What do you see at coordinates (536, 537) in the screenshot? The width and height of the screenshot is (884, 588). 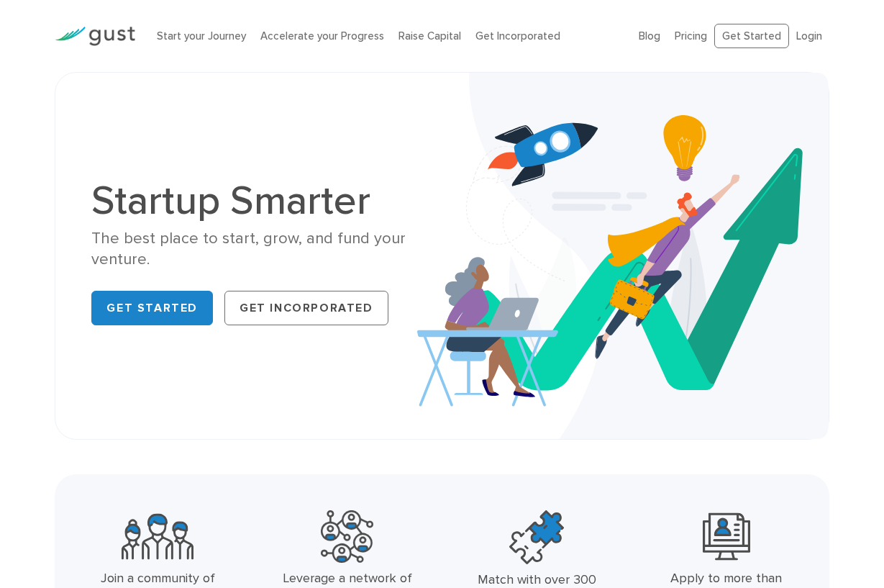 I see `img: Top Accelerators` at bounding box center [536, 537].